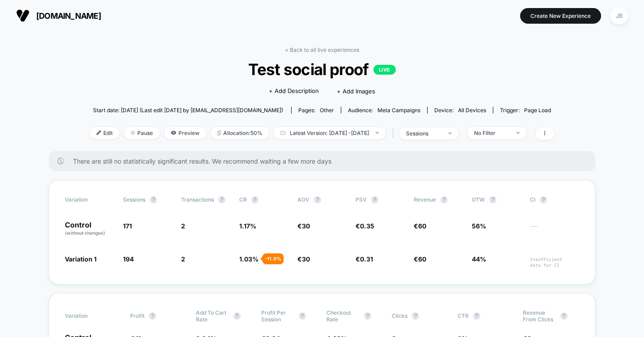 Image resolution: width=644 pixels, height=337 pixels. I want to click on div: - 11.9 %, so click(273, 259).